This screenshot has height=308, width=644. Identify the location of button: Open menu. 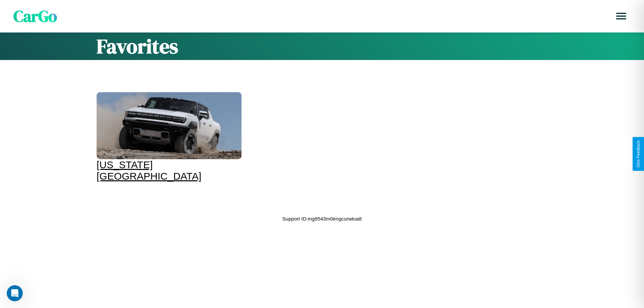
(621, 16).